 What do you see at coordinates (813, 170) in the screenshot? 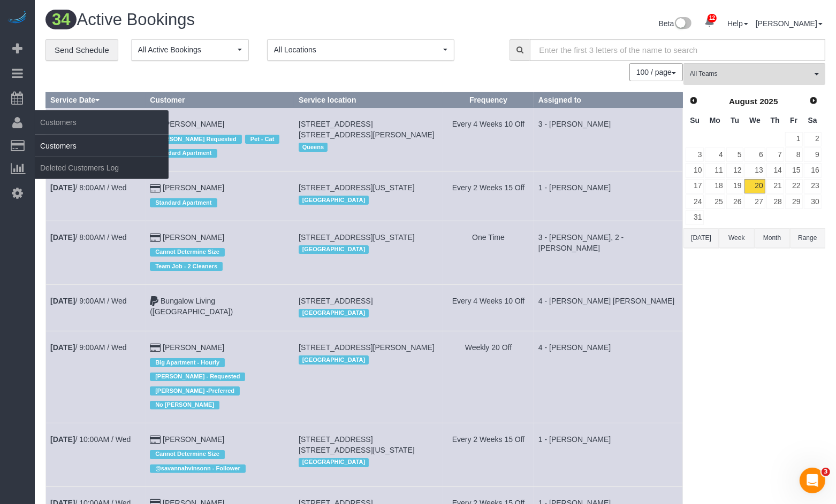
I see `a: 16` at bounding box center [813, 170].